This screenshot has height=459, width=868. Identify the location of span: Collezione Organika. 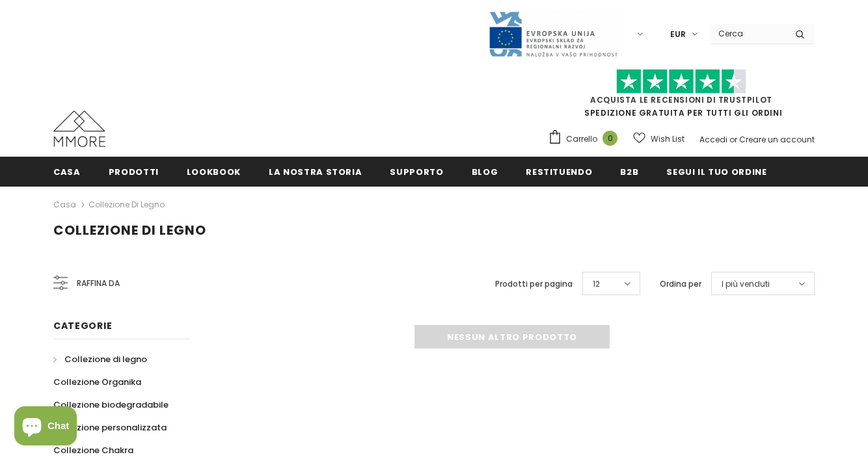
(97, 382).